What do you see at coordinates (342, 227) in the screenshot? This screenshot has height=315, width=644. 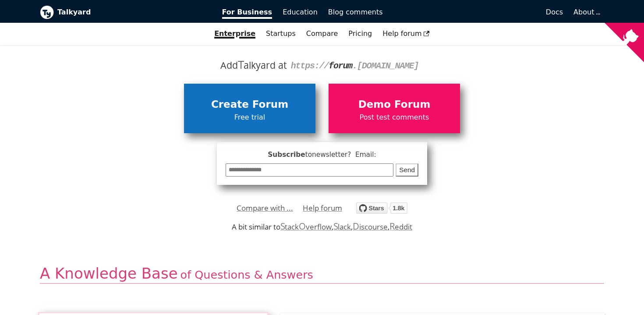 I see `a: Slack` at bounding box center [342, 227].